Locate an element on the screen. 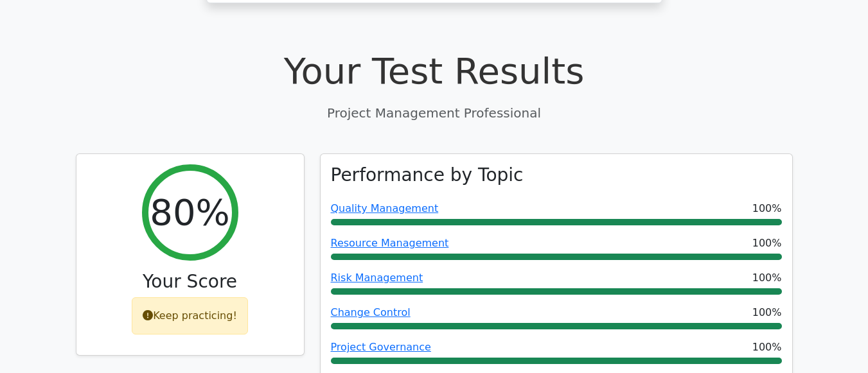 The image size is (868, 373). h2: 80% is located at coordinates (190, 212).